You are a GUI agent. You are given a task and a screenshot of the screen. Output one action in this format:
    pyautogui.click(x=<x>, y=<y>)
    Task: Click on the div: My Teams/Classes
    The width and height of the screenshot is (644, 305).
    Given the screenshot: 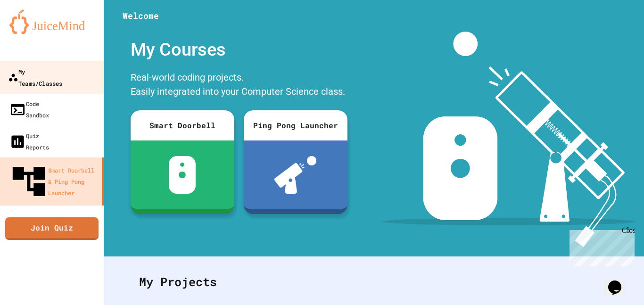 What is the action you would take?
    pyautogui.click(x=35, y=77)
    